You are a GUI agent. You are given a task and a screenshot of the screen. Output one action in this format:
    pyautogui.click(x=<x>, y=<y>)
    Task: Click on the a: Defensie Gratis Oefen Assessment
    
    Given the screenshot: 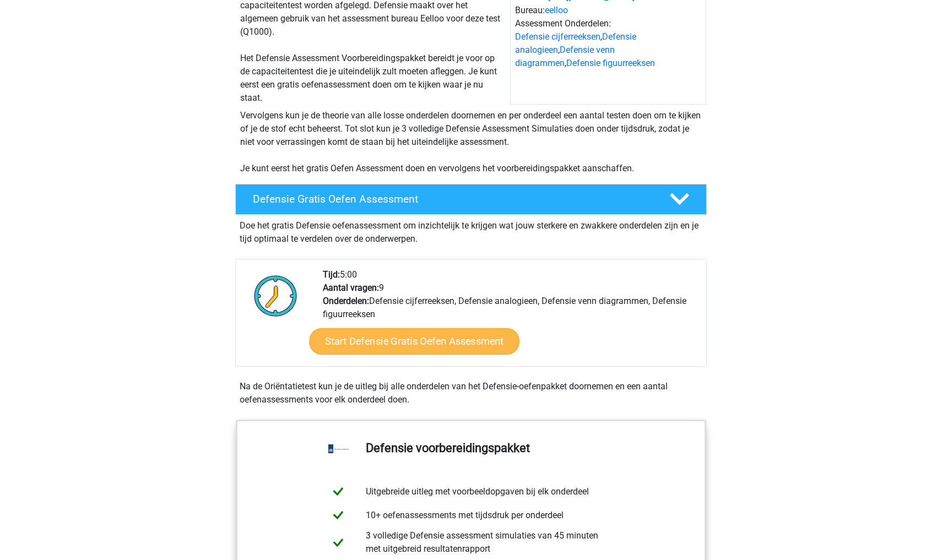 What is the action you would take?
    pyautogui.click(x=471, y=199)
    